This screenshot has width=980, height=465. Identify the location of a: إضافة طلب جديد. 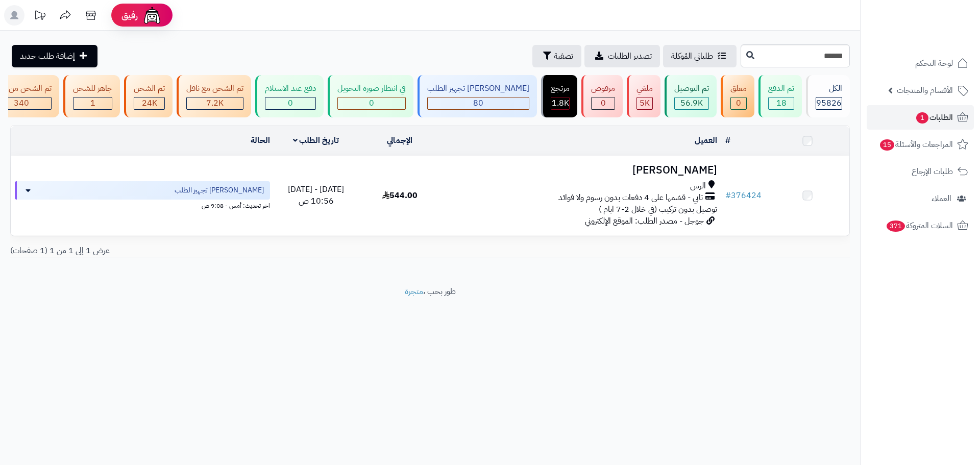
(55, 57).